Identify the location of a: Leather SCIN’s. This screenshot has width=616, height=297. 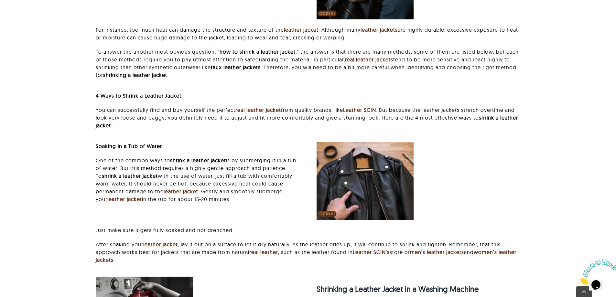
(371, 252).